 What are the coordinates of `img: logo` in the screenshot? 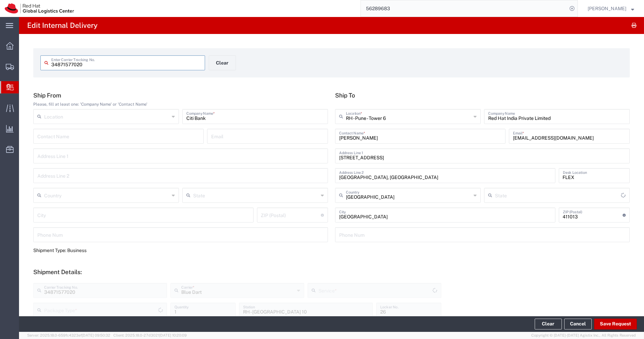 It's located at (39, 9).